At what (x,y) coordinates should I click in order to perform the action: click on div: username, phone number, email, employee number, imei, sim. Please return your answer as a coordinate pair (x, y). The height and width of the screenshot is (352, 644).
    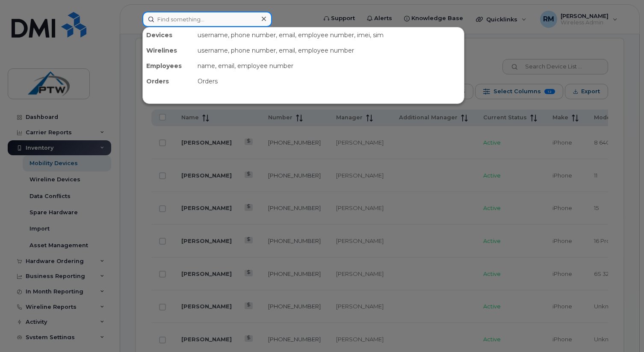
    Looking at the image, I should click on (329, 35).